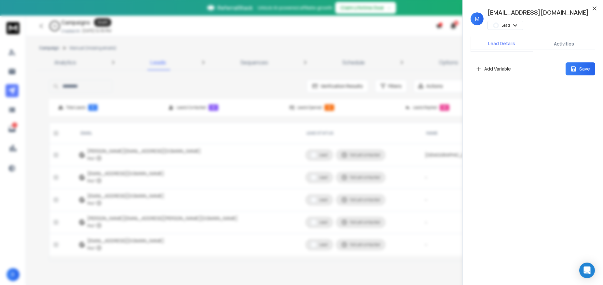  I want to click on p: Lead, so click(505, 25).